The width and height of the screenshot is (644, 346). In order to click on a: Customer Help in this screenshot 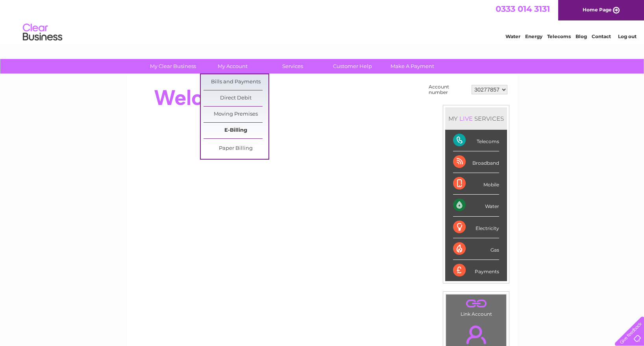, I will do `click(352, 66)`.